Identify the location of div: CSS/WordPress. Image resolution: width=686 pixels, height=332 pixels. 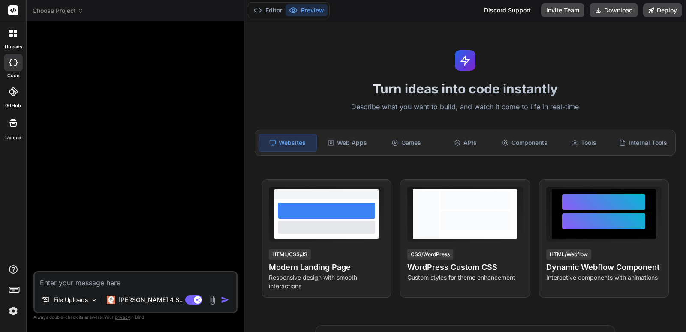
(430, 255).